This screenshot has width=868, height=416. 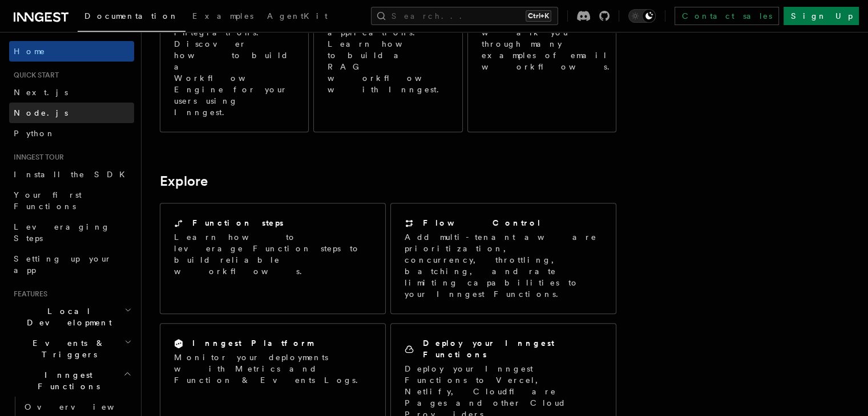 What do you see at coordinates (71, 51) in the screenshot?
I see `a: Home` at bounding box center [71, 51].